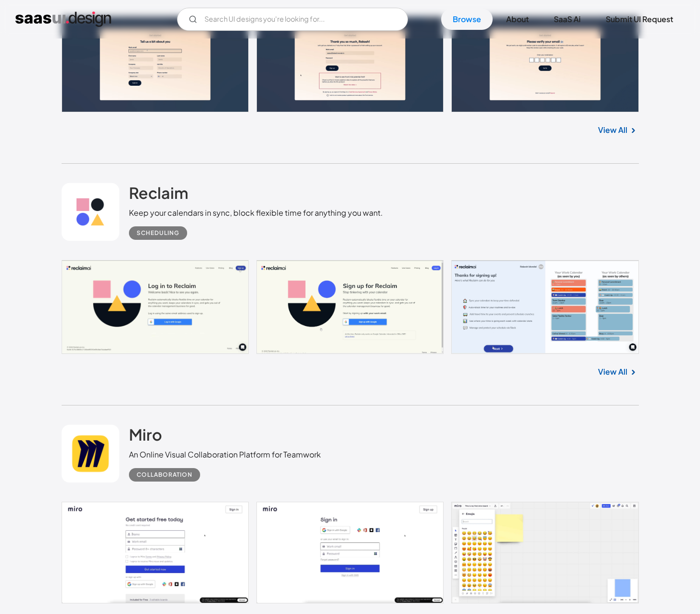 This screenshot has width=700, height=614. What do you see at coordinates (158, 192) in the screenshot?
I see `h2: Reclaim` at bounding box center [158, 192].